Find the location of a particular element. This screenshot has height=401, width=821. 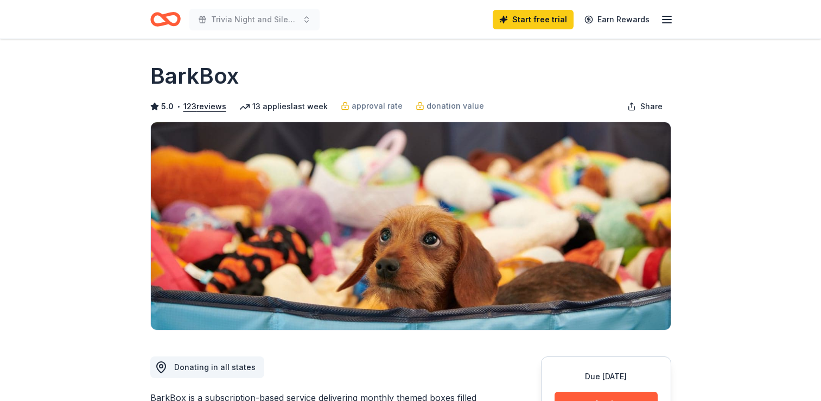

a: Earn Rewards is located at coordinates (617, 20).